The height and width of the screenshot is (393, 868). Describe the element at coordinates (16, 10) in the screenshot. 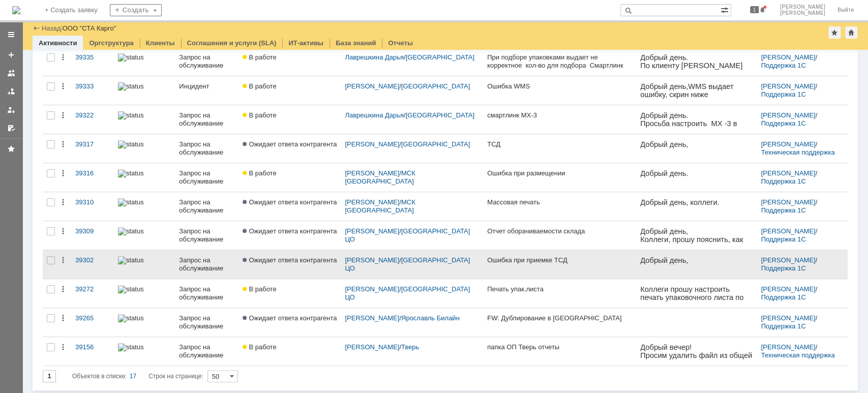

I see `img: logo` at that location.